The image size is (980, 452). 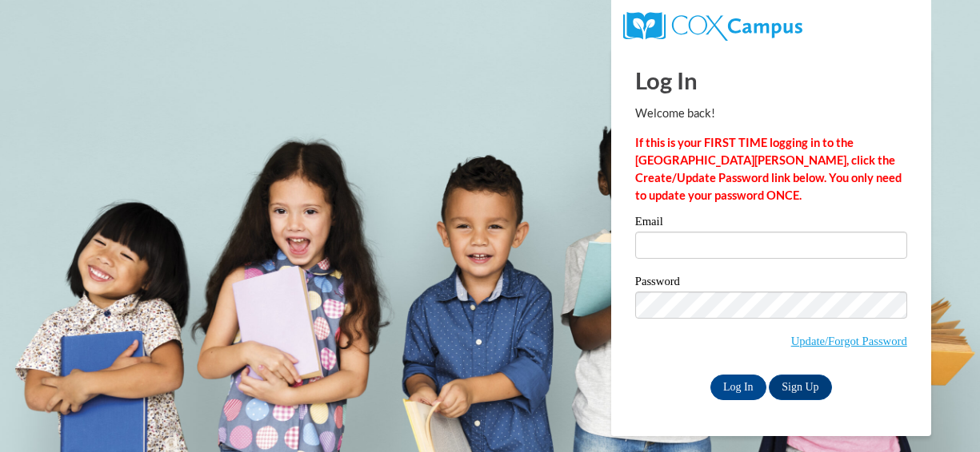 I want to click on label: Password, so click(x=771, y=284).